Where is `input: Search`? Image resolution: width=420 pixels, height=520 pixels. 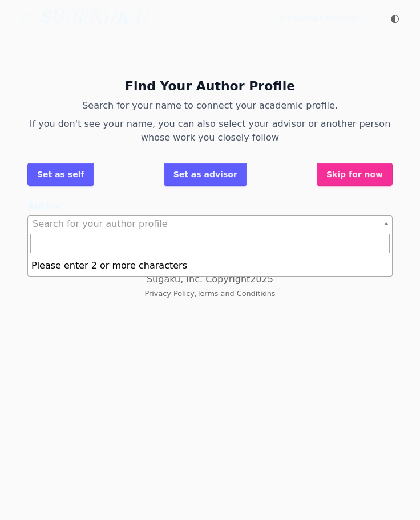 input: Search is located at coordinates (210, 243).